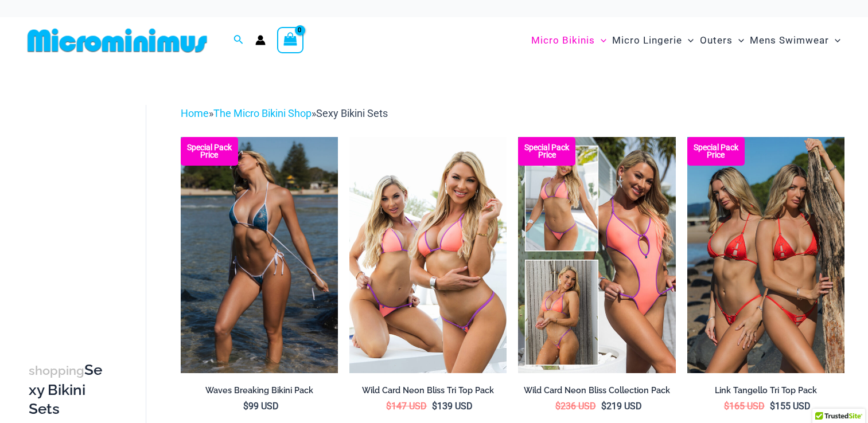 Image resolution: width=868 pixels, height=423 pixels. Describe the element at coordinates (195, 113) in the screenshot. I see `a: Home` at that location.